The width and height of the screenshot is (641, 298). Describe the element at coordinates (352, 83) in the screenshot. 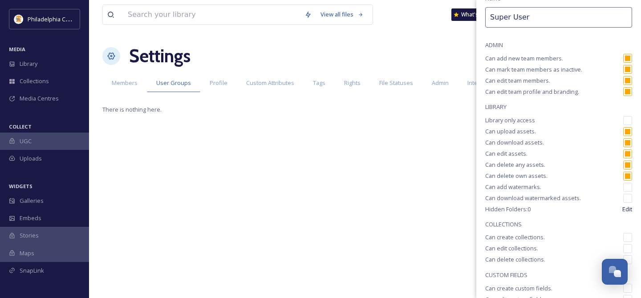

I see `span: Rights` at that location.